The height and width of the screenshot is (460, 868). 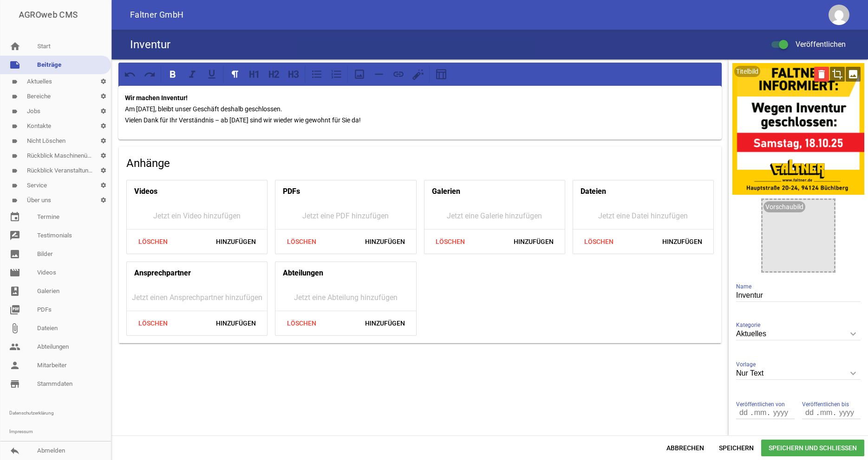 I want to click on i: photo_album, so click(x=15, y=291).